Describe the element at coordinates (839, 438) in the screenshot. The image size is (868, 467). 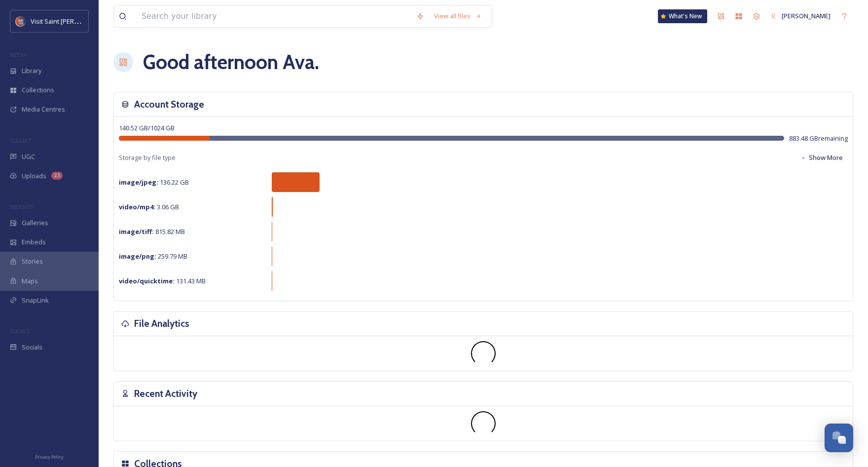
I see `button: Open Chat` at that location.